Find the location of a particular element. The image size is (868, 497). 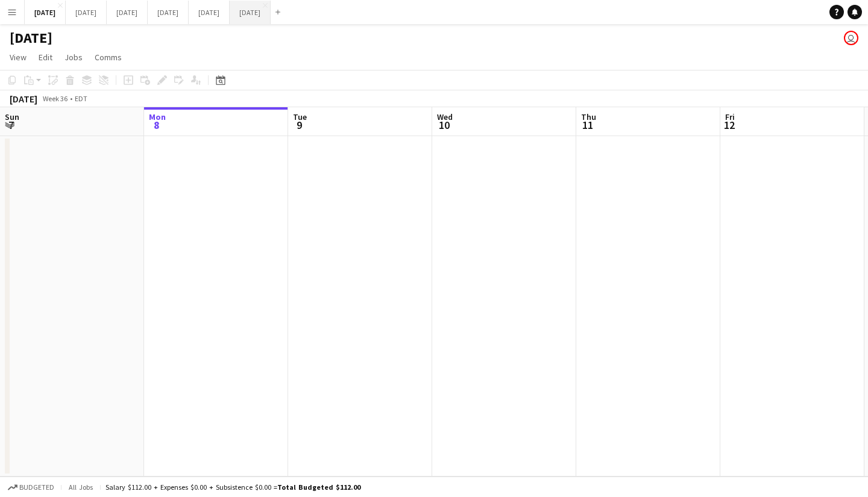

a: Comms is located at coordinates (108, 57).